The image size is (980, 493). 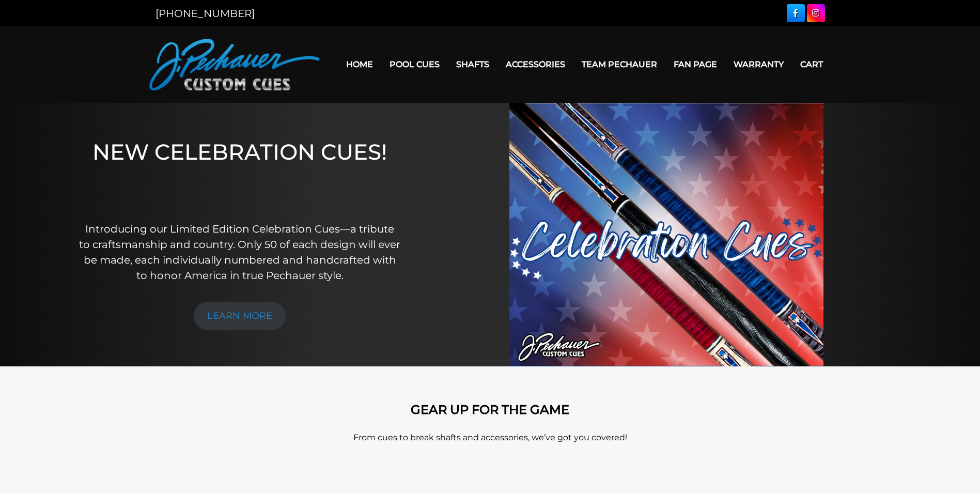 What do you see at coordinates (812, 64) in the screenshot?
I see `a: Cart` at bounding box center [812, 64].